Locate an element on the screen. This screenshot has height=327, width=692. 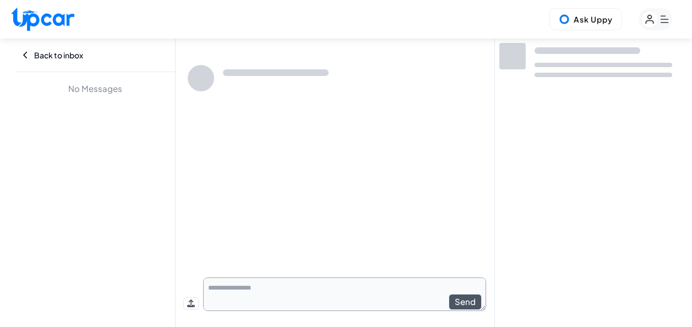
button: Ask Uppy is located at coordinates (585, 19).